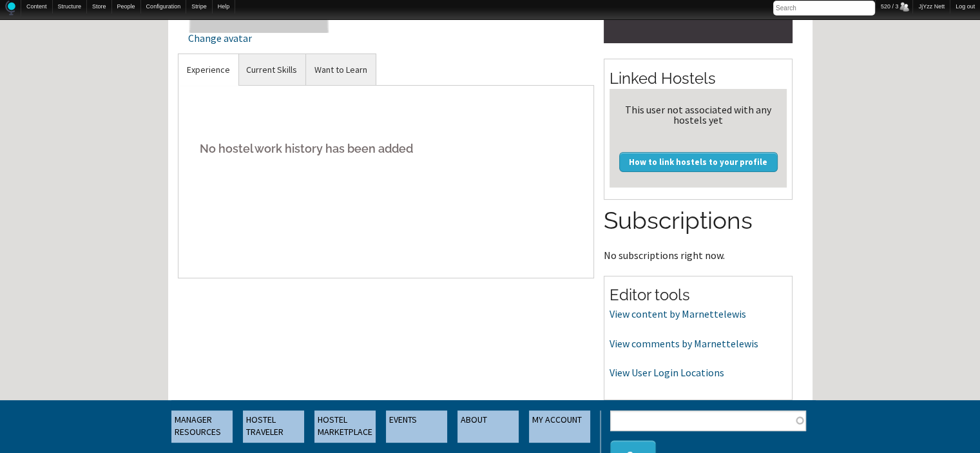  I want to click on h2: Linked Hostels, so click(698, 78).